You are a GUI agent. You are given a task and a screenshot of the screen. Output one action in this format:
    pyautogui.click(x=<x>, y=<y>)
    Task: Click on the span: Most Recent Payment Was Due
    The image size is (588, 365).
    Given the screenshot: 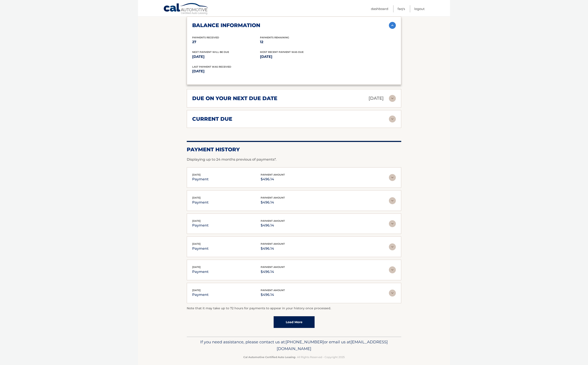 What is the action you would take?
    pyautogui.click(x=282, y=52)
    